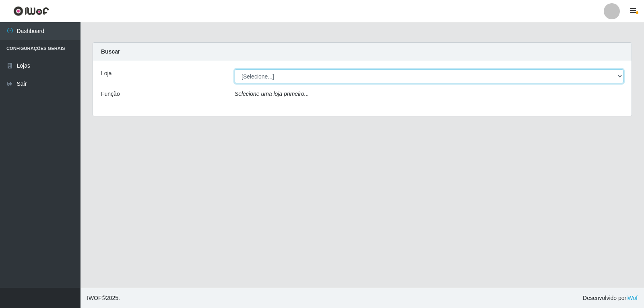  Describe the element at coordinates (106, 73) in the screenshot. I see `label: Loja` at that location.